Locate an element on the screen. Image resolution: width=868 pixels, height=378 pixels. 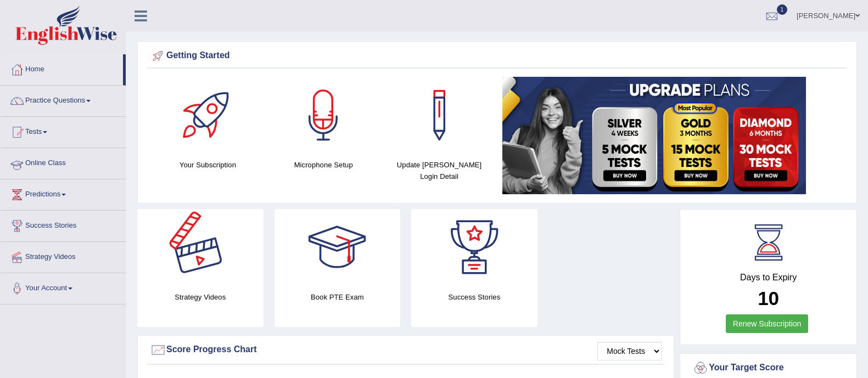
a: Success Stories is located at coordinates (63, 225).